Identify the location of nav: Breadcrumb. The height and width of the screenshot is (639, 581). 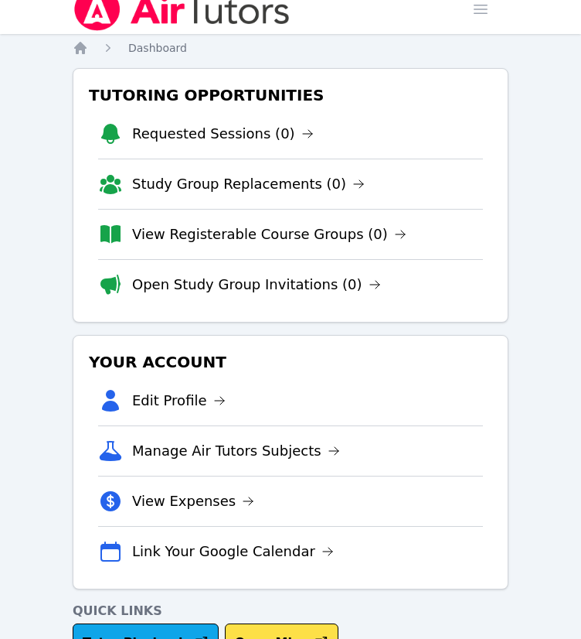
(291, 48).